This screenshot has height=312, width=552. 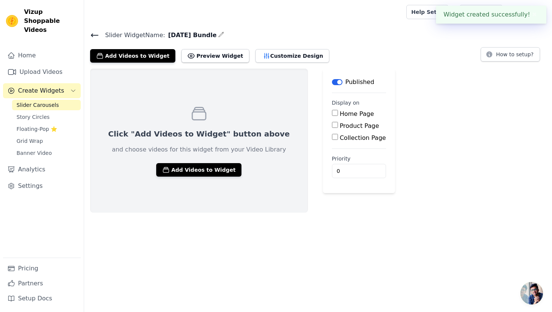 What do you see at coordinates (359, 126) in the screenshot?
I see `label: Product Page` at bounding box center [359, 126].